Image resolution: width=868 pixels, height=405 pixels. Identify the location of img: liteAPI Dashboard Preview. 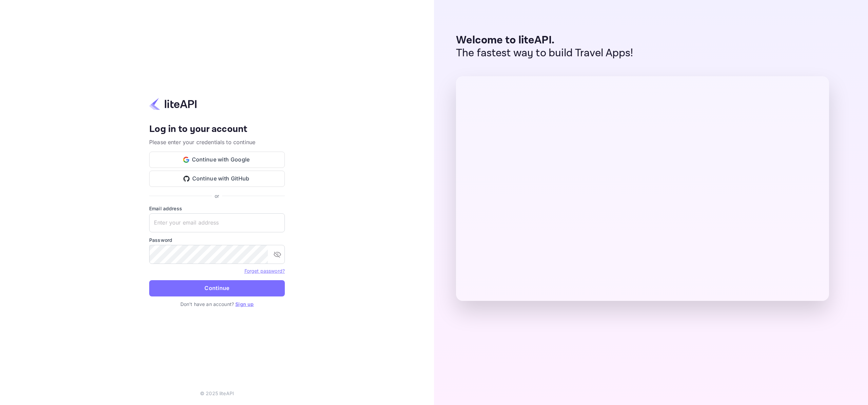
(642, 188).